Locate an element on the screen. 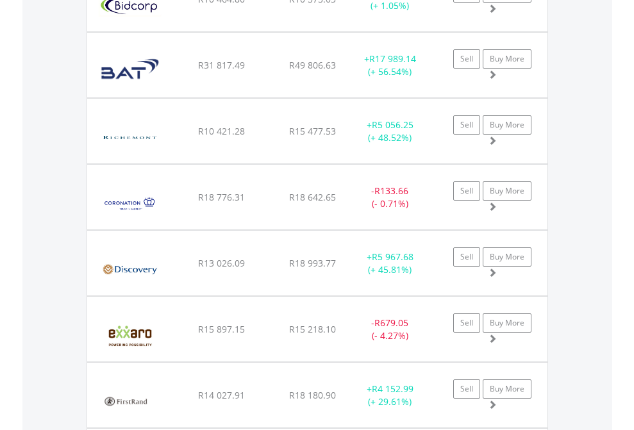 The height and width of the screenshot is (430, 634). div: + (+ 56.54%) is located at coordinates (390, 65).